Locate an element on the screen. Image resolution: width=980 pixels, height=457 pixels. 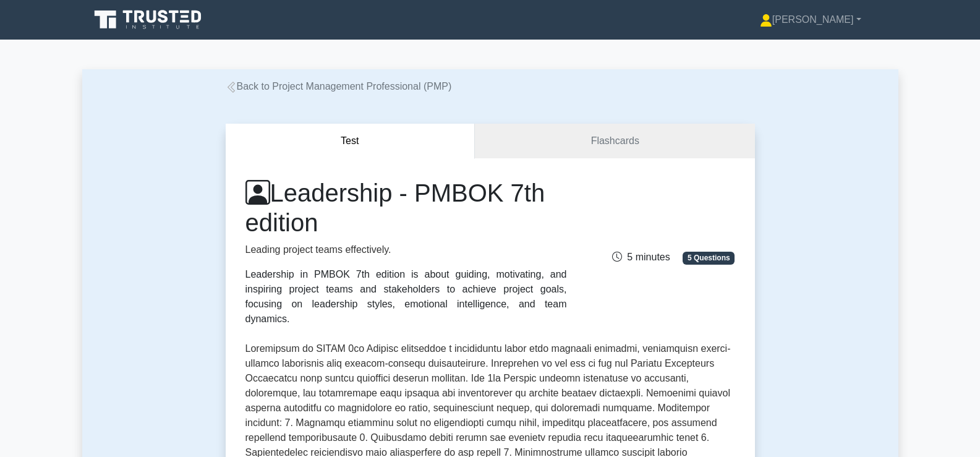
h1: Leadership - PMBOK 7th edition is located at coordinates (406, 208).